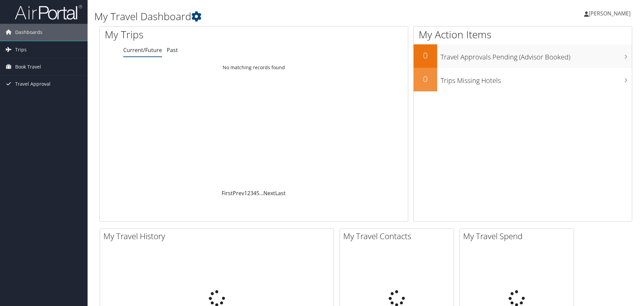 Image resolution: width=644 pixels, height=306 pixels. What do you see at coordinates (254, 193) in the screenshot?
I see `a: 4` at bounding box center [254, 193].